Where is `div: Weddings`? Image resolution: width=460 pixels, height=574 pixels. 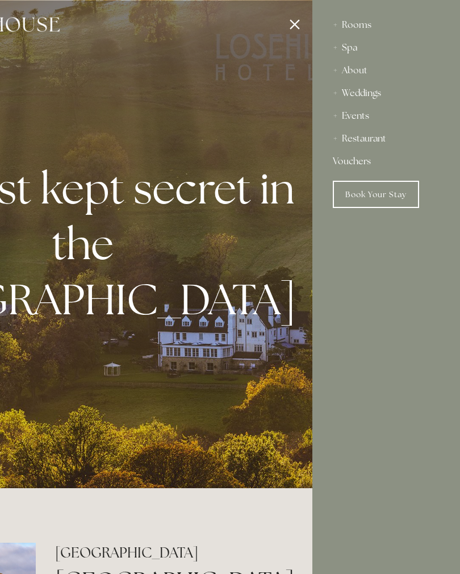 div: Weddings is located at coordinates (386, 93).